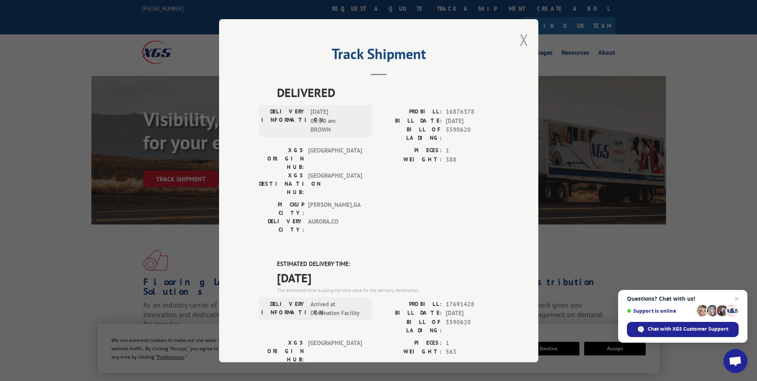 The height and width of the screenshot is (381, 757). What do you see at coordinates (524, 39) in the screenshot?
I see `button: Close modal` at bounding box center [524, 39].